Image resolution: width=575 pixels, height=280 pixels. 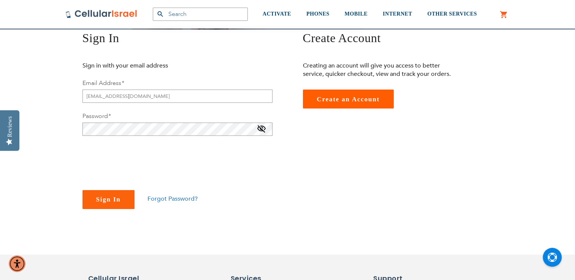 I want to click on input: Search, so click(x=200, y=14).